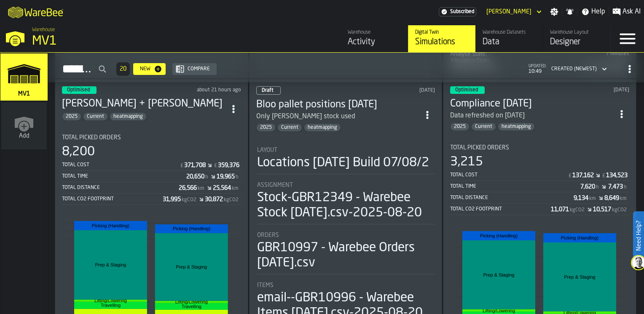 Image resolution: width=644 pixels, height=314 pixels. I want to click on button: button-Compare, so click(195, 69).